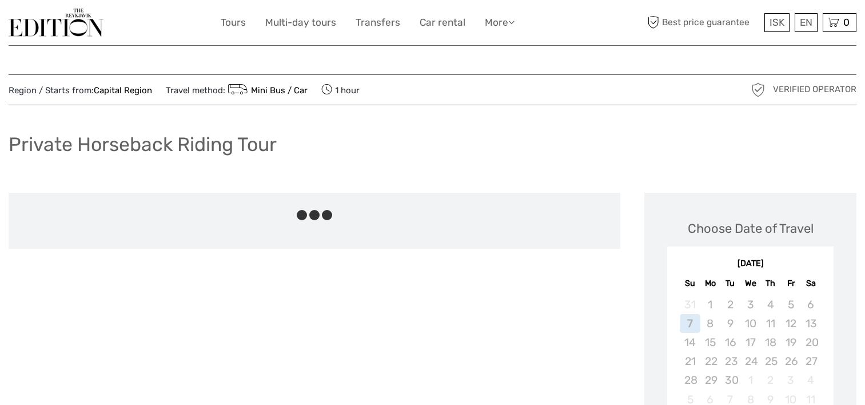 This screenshot has width=865, height=405. What do you see at coordinates (790, 304) in the screenshot?
I see `div: Not available Friday, September 5th, 2025` at bounding box center [790, 304].